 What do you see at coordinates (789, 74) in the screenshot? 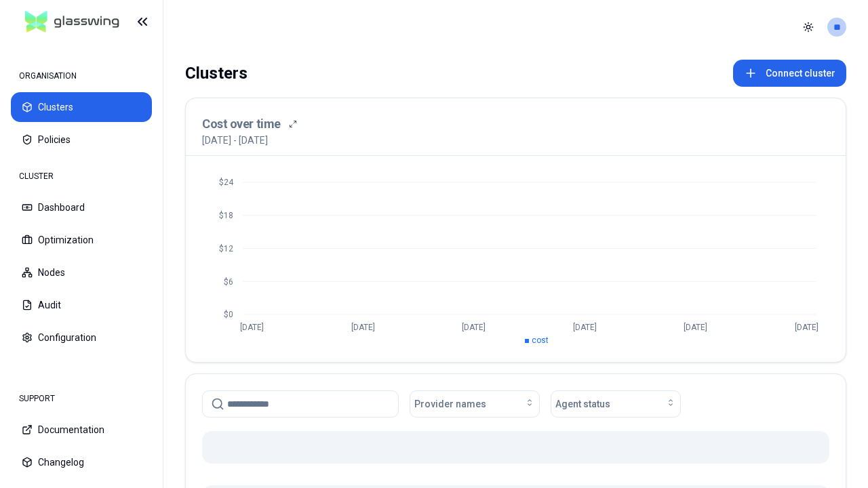
I see `button: Connect cluster` at bounding box center [789, 74].